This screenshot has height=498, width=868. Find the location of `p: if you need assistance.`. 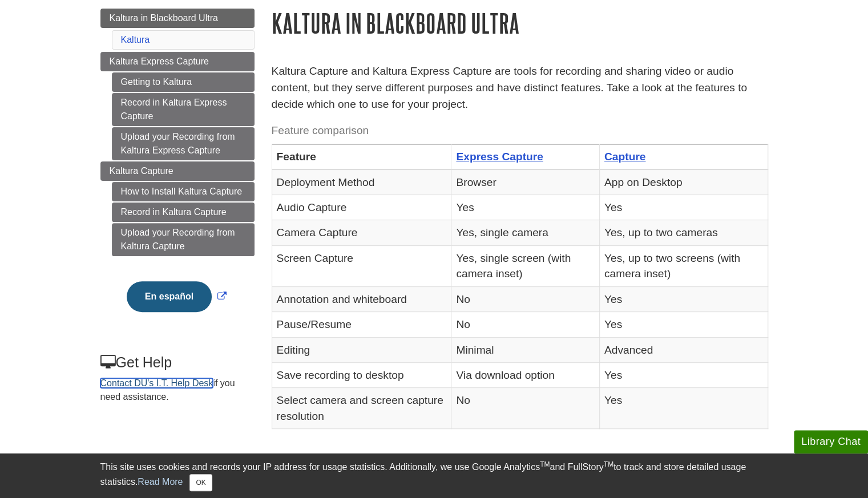

p: if you need assistance. is located at coordinates (177, 391).